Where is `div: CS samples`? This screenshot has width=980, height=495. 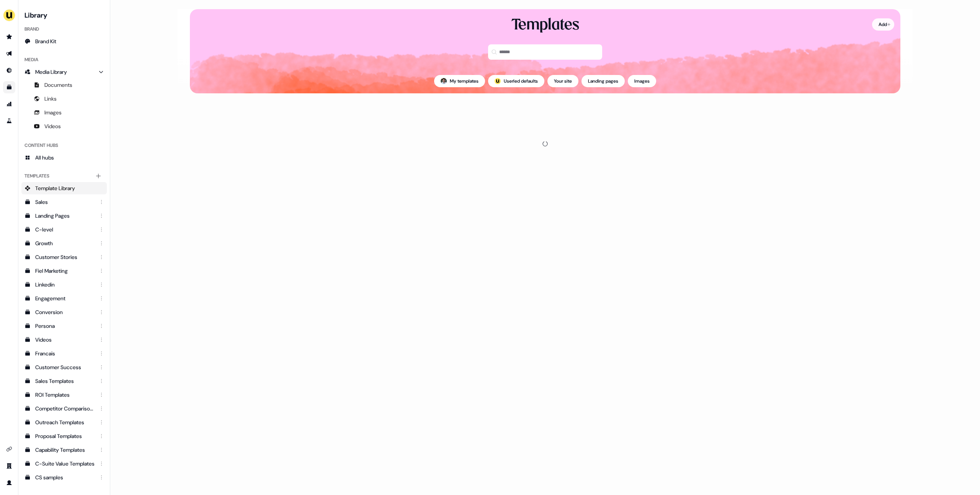
div: CS samples is located at coordinates (65, 478).